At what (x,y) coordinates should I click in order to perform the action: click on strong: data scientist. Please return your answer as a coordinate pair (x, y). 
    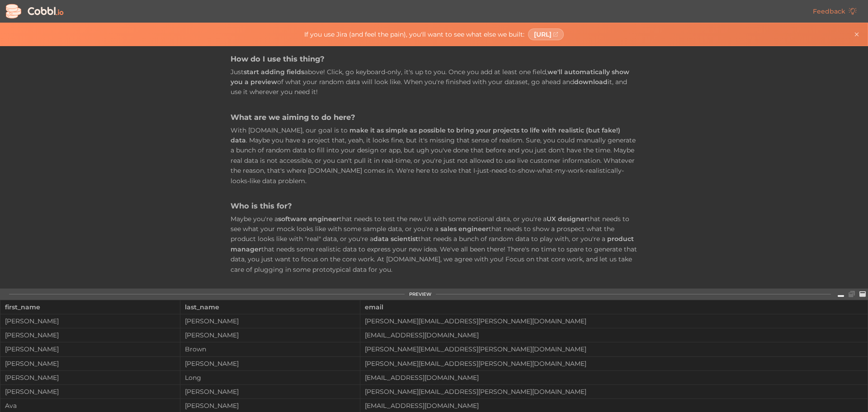
    Looking at the image, I should click on (395, 239).